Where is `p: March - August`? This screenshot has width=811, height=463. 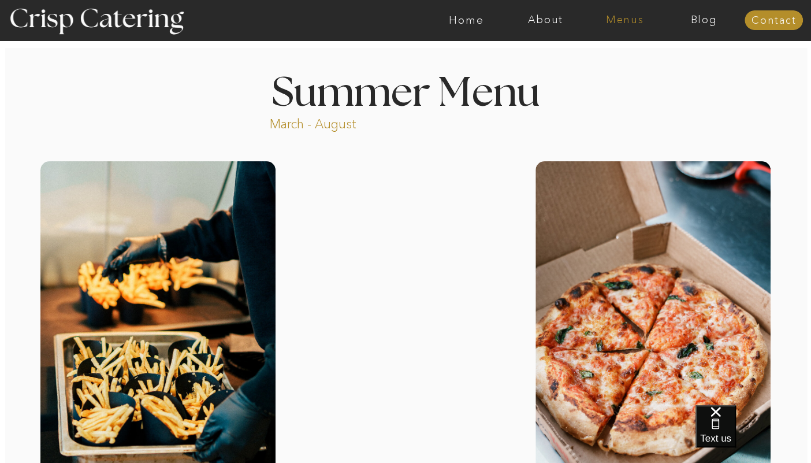
p: March - August is located at coordinates (349, 122).